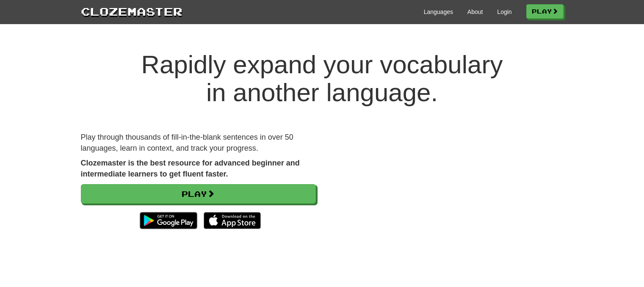 The image size is (644, 287). Describe the element at coordinates (168, 221) in the screenshot. I see `img: Get it on Google Play` at that location.